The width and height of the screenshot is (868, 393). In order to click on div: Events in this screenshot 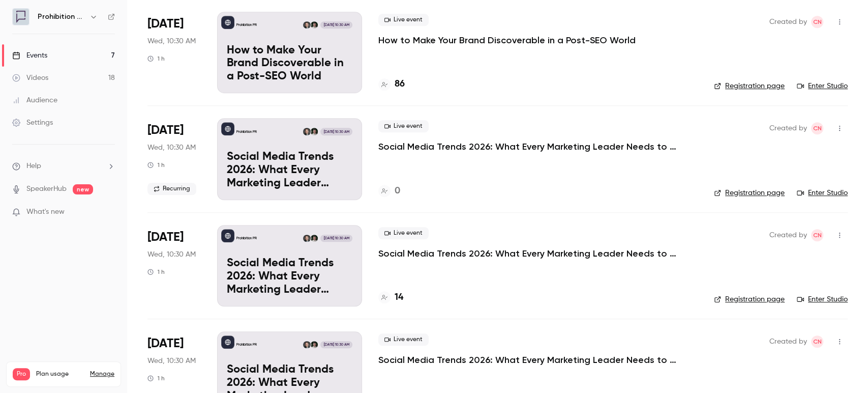, I will do `click(29, 55)`.